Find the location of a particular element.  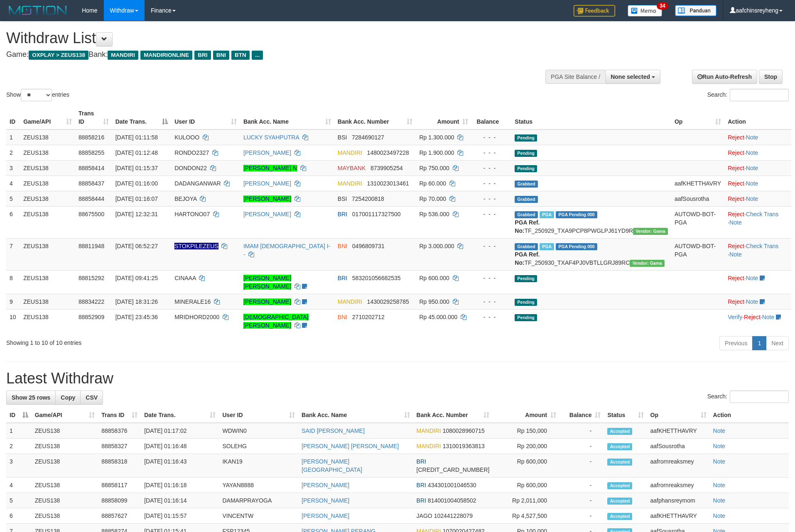

a: CSV is located at coordinates (92, 398).